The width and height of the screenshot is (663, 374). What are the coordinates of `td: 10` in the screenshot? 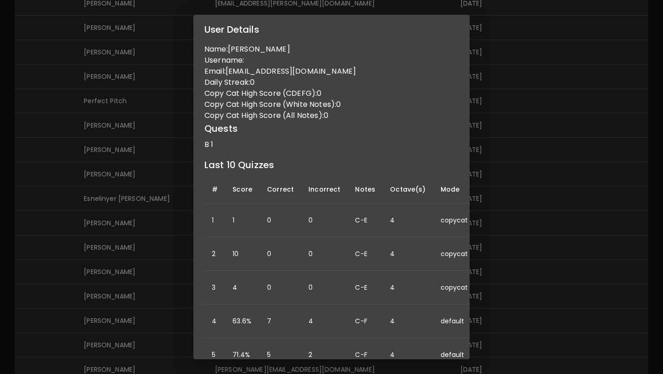 It's located at (242, 254).